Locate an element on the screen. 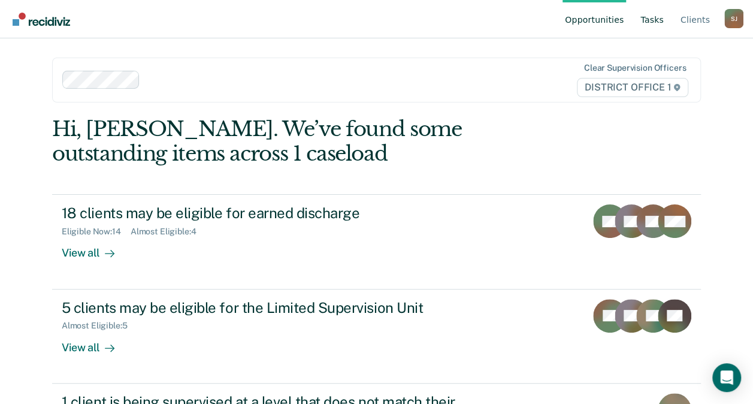 The height and width of the screenshot is (404, 753). div: 5 clients may be eligible for the Limited Supervision Unit is located at coordinates (272, 307).